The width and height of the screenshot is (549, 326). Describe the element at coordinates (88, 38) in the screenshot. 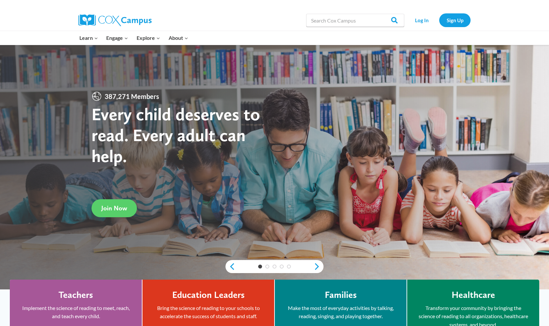

I see `span: Learn` at that location.